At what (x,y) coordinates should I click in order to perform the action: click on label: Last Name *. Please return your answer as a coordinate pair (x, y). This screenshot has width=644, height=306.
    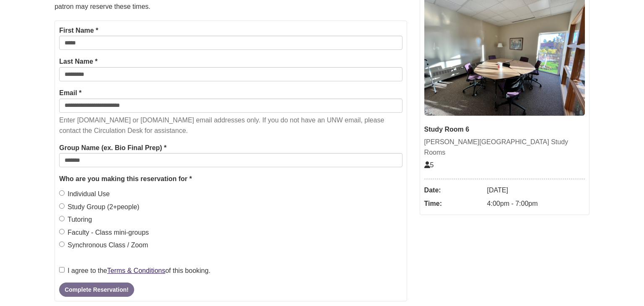
    Looking at the image, I should click on (79, 61).